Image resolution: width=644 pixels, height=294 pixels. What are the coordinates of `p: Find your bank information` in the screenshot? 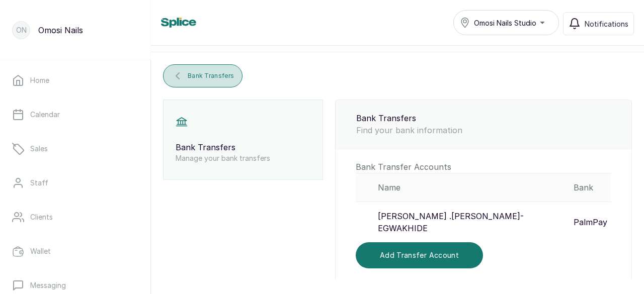 It's located at (484, 130).